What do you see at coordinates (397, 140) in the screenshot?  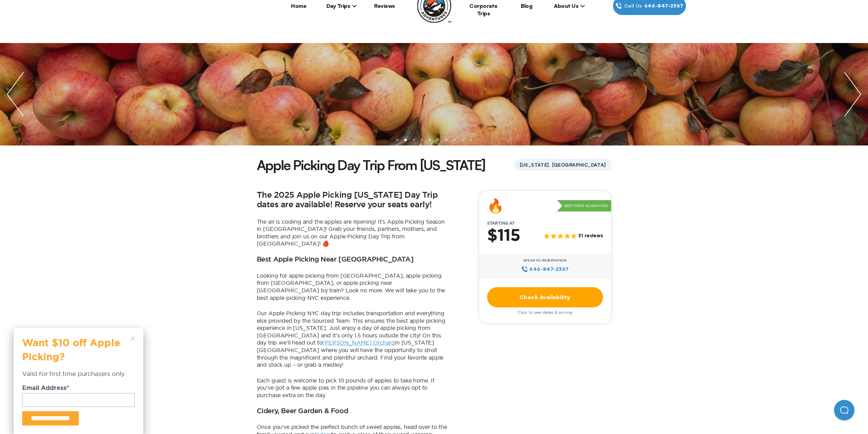 I see `li: slide item 1` at bounding box center [397, 140].